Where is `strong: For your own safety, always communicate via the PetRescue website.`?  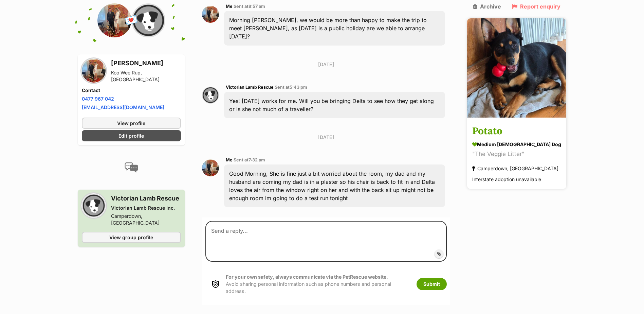 strong: For your own safety, always communicate via the PetRescue website. is located at coordinates (307, 276).